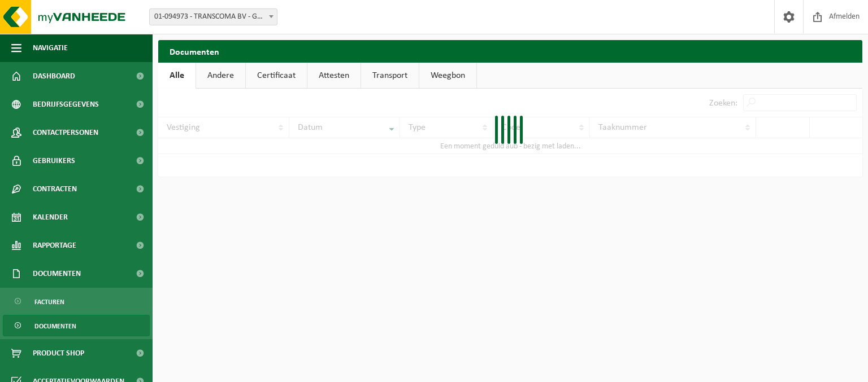  What do you see at coordinates (177, 76) in the screenshot?
I see `a: Alle` at bounding box center [177, 76].